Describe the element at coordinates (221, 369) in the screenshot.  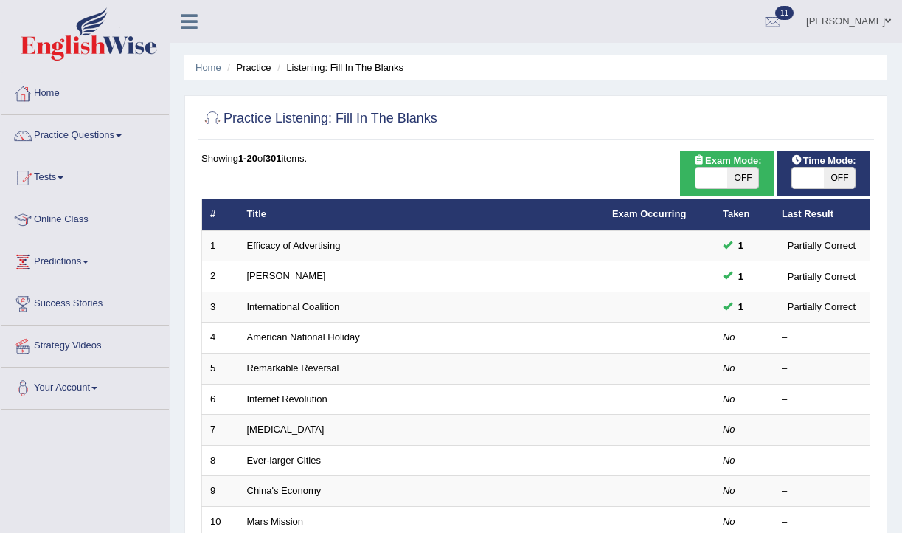
I see `td: 5` at that location.